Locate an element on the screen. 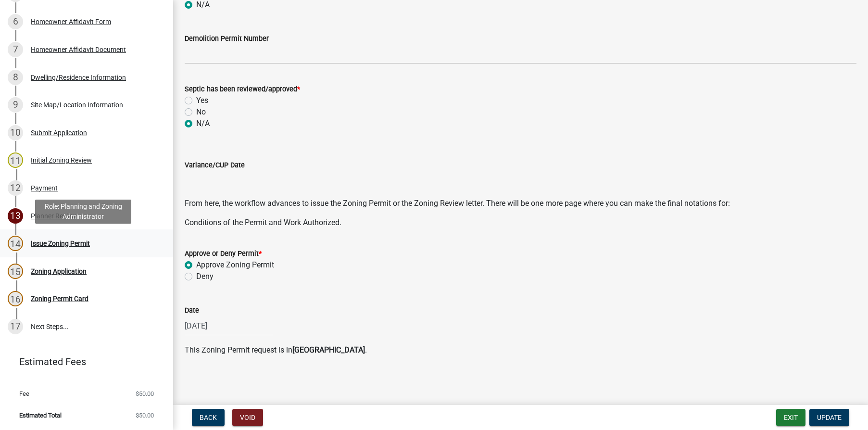 The height and width of the screenshot is (430, 868). label: No is located at coordinates (201, 112).